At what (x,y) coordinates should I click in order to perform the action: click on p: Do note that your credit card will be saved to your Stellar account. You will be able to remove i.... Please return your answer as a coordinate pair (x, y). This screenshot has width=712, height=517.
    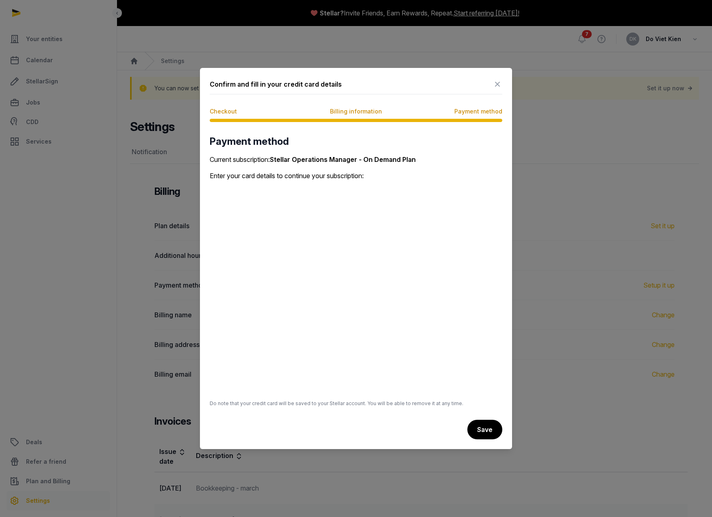
    Looking at the image, I should click on (356, 403).